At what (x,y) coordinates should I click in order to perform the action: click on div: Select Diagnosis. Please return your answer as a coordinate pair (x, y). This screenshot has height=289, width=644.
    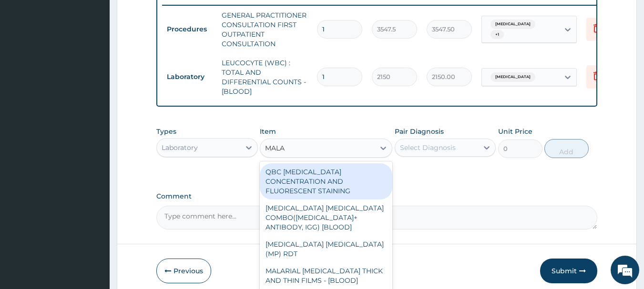
    Looking at the image, I should click on (428, 148).